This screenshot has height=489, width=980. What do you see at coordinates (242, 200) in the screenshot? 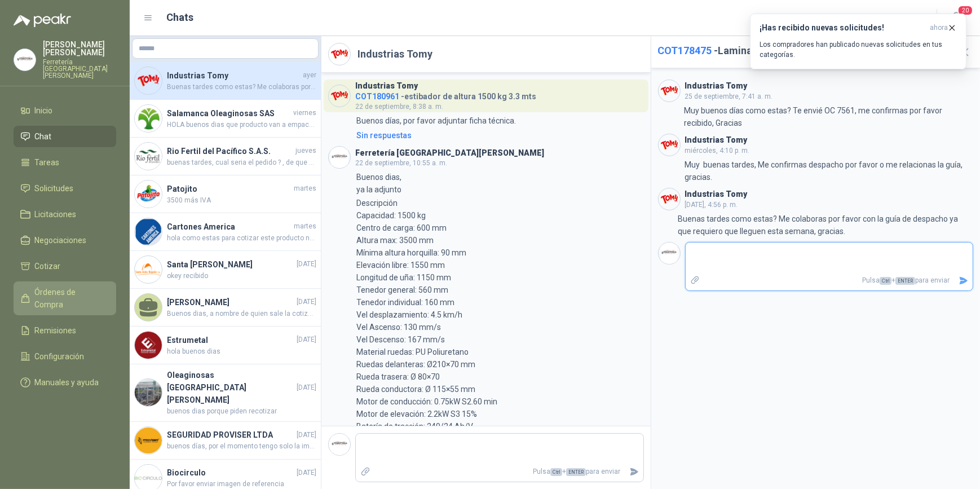
I see `span: 3500 más IVA` at bounding box center [242, 200].